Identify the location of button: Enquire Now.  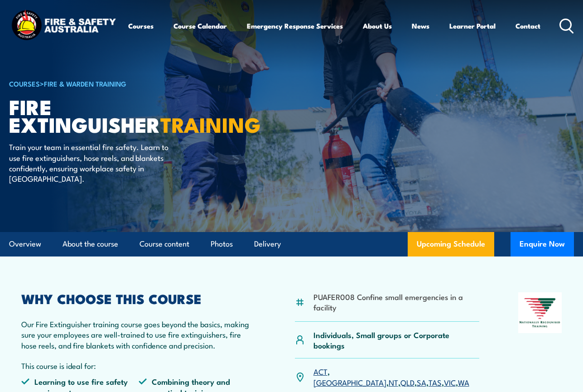
(542, 244).